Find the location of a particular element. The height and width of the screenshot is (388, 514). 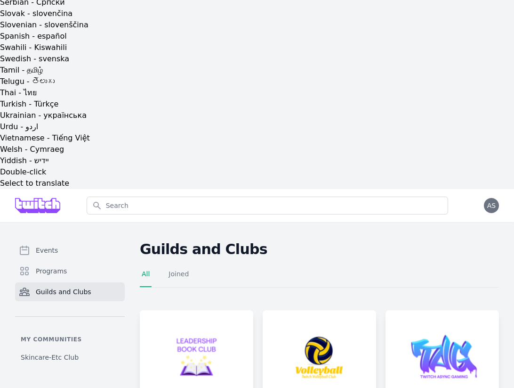

a: Guilds and Clubs is located at coordinates (70, 292).